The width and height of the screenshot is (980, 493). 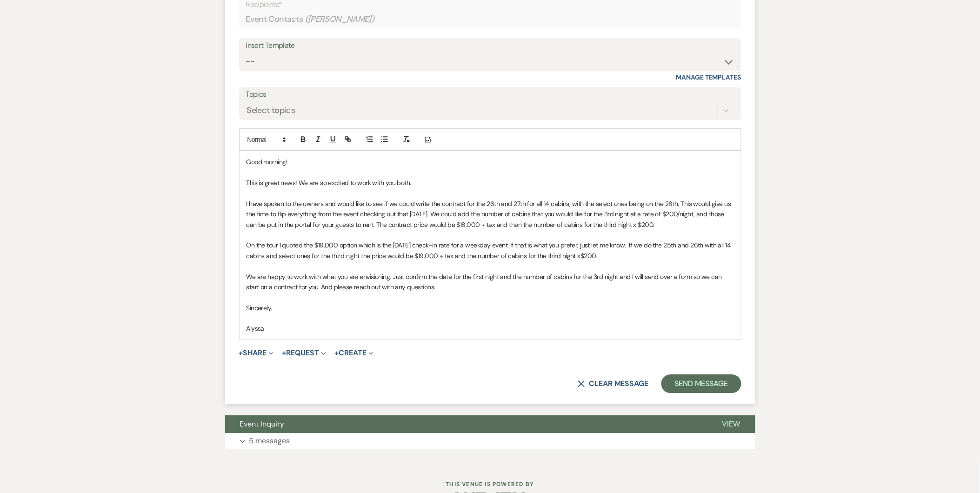 I want to click on button: Send Message, so click(x=701, y=384).